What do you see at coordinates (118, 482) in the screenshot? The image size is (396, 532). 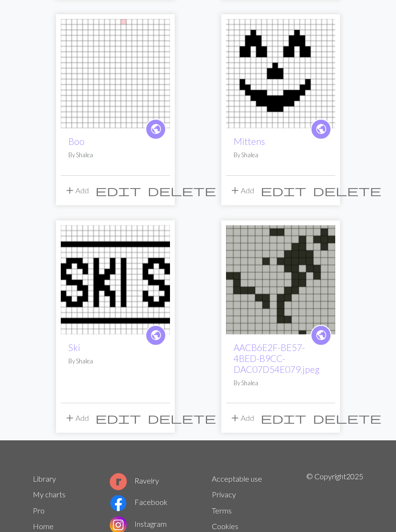 I see `img: Ravelry logo` at bounding box center [118, 482].